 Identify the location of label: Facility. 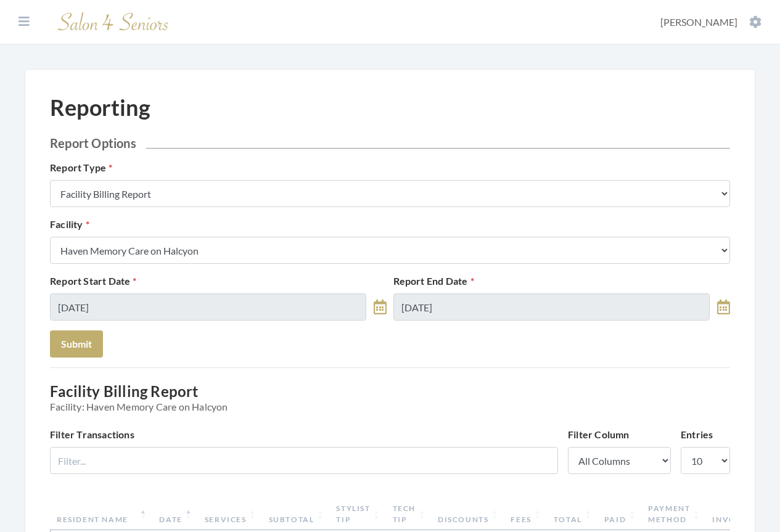
(70, 225).